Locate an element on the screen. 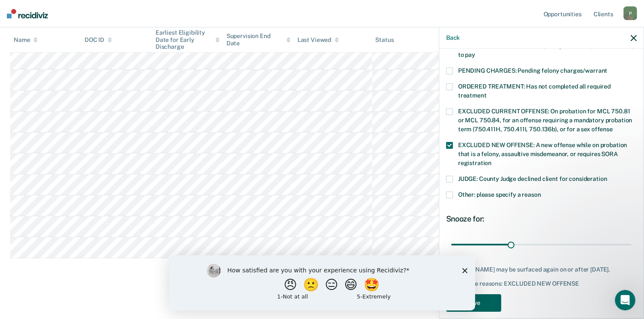 The height and width of the screenshot is (319, 644). span: ORDERED TREATMENT: Has not completed all required treatment is located at coordinates (534, 91).